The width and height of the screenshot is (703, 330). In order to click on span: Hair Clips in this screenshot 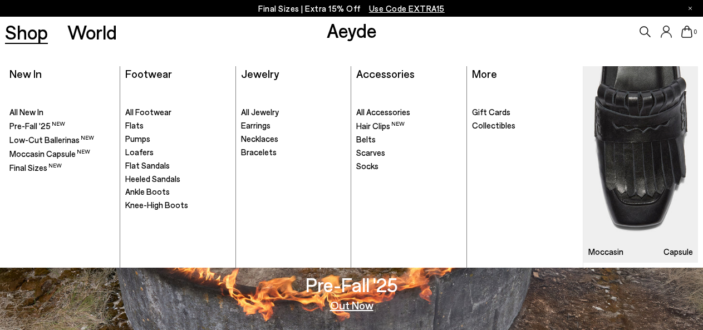, I will do `click(380, 126)`.